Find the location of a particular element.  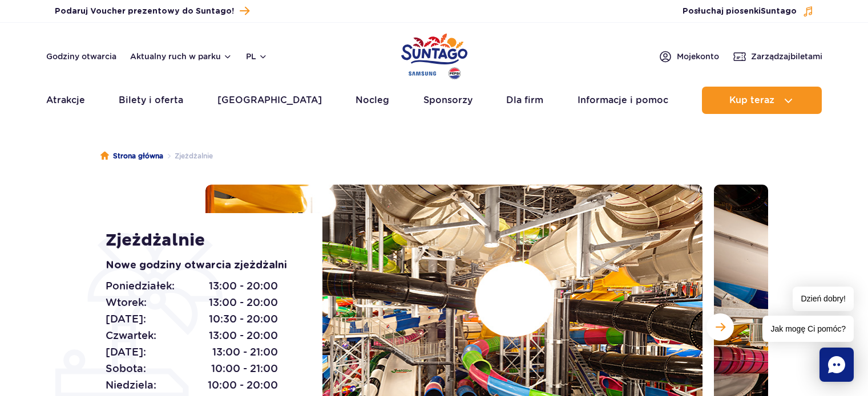

span: Suntago is located at coordinates (779, 11).